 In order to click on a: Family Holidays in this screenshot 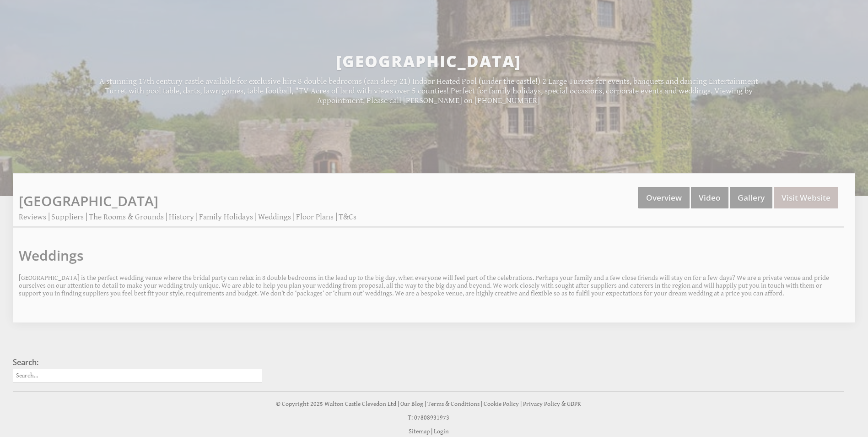, I will do `click(226, 217)`.